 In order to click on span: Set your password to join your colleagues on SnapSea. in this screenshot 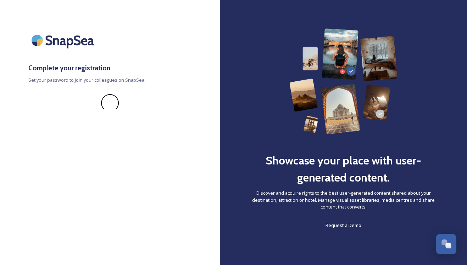, I will do `click(110, 80)`.